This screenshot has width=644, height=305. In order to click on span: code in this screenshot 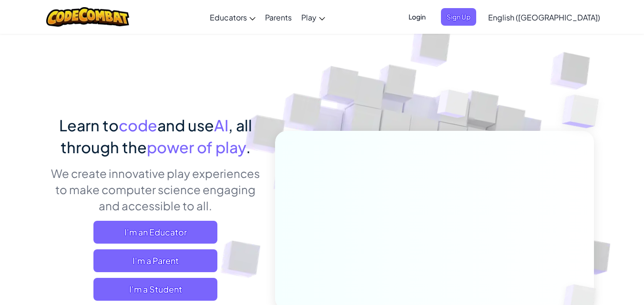, I will do `click(138, 125)`.